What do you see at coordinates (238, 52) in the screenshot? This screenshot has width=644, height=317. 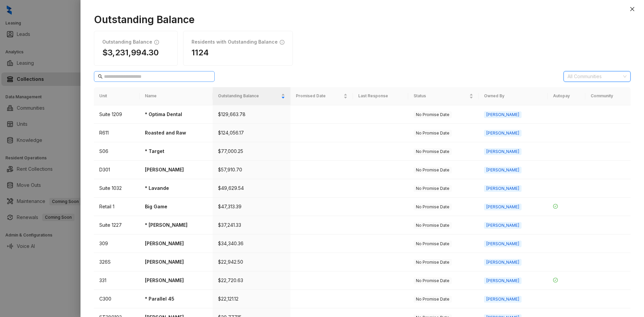 I see `h1: 1124` at bounding box center [238, 52].